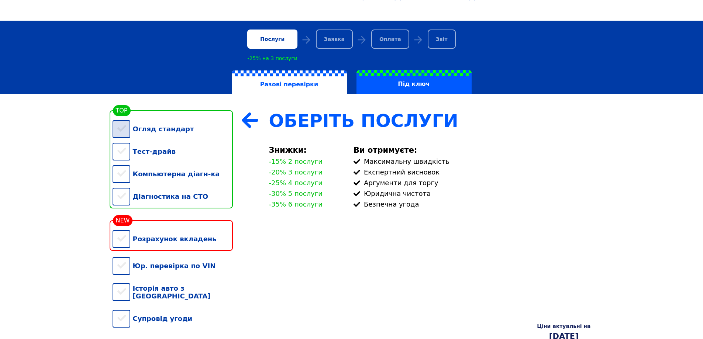 This screenshot has width=703, height=339. Describe the element at coordinates (442, 39) in the screenshot. I see `div: Звіт` at that location.